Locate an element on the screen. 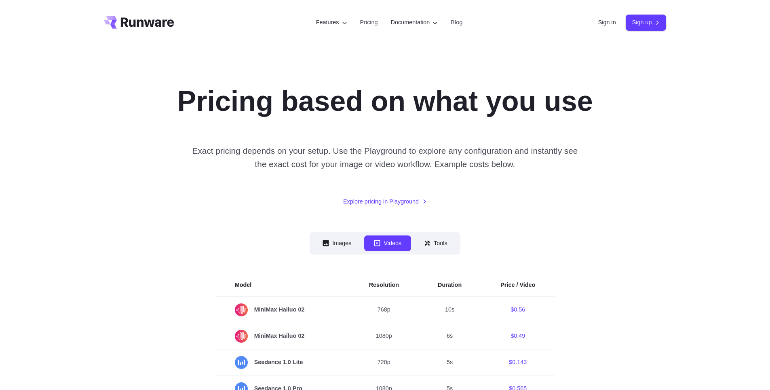  h1: Pricing based on what you use is located at coordinates (385, 101).